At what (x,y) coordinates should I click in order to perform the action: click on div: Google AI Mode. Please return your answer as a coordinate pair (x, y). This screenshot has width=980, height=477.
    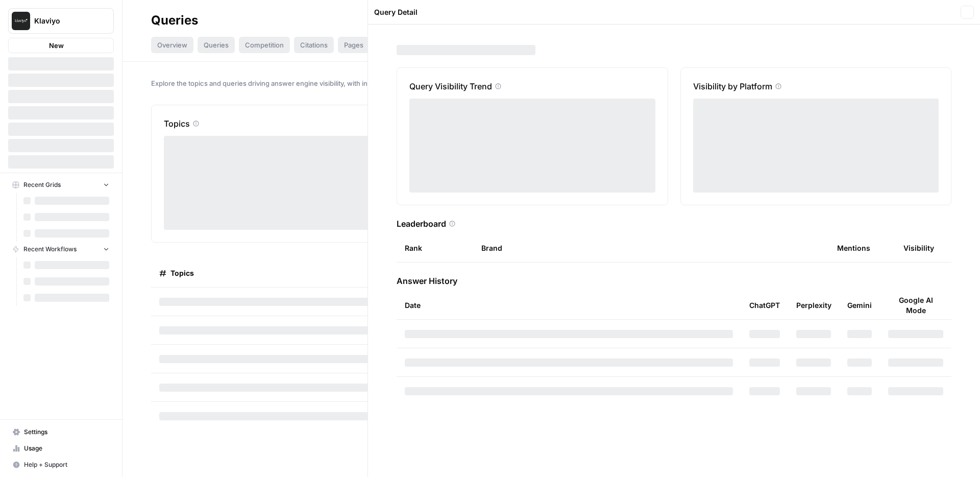
    Looking at the image, I should click on (916, 305).